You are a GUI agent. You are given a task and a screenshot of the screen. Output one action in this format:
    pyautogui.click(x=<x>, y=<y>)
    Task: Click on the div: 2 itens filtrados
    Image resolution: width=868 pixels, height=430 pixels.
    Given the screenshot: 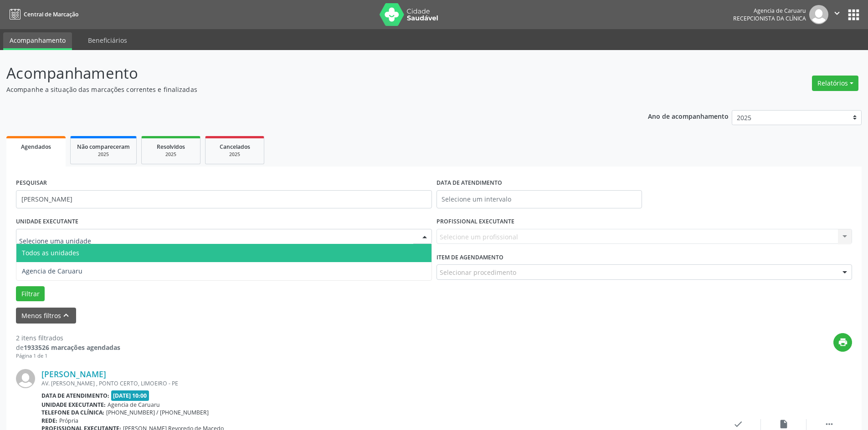 What is the action you would take?
    pyautogui.click(x=68, y=338)
    